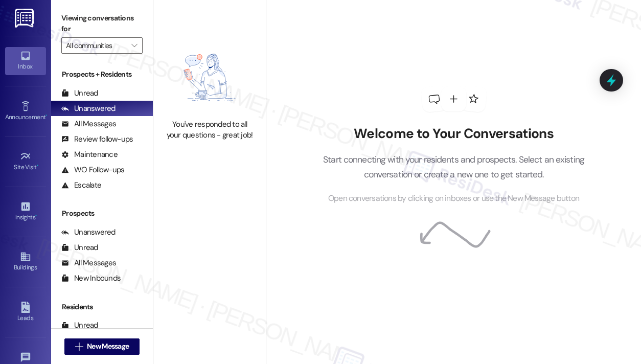  What do you see at coordinates (454, 134) in the screenshot?
I see `h2: Welcome to Your Conversations` at bounding box center [454, 134].